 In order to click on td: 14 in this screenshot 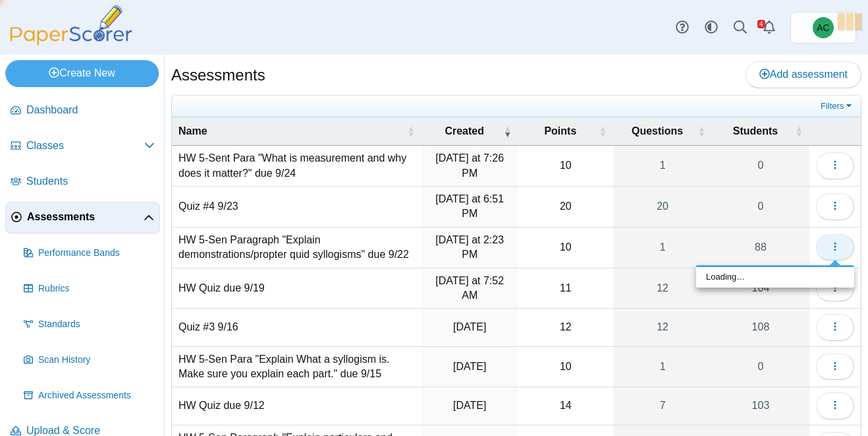, I will do `click(566, 406)`.